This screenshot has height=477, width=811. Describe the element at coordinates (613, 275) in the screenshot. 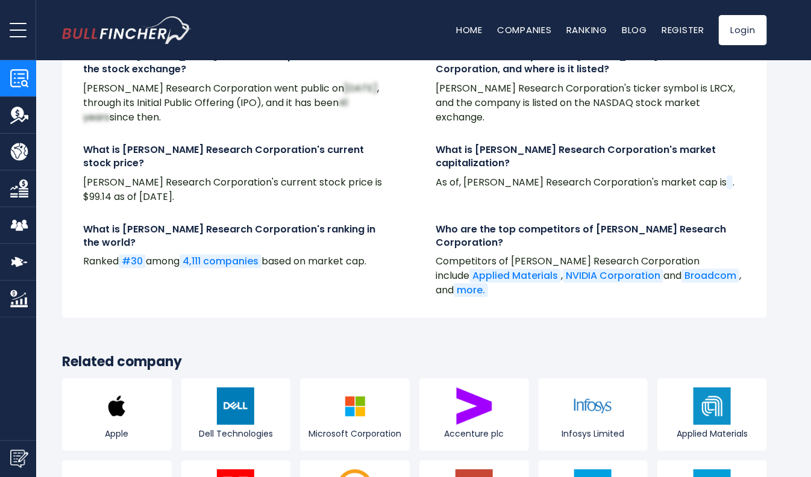

I see `a: NVIDIA Corporation` at that location.